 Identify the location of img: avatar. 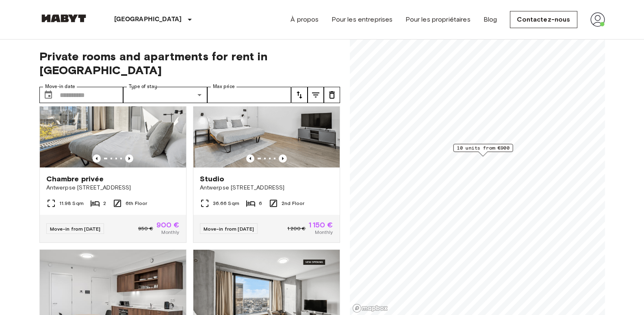
(598, 20).